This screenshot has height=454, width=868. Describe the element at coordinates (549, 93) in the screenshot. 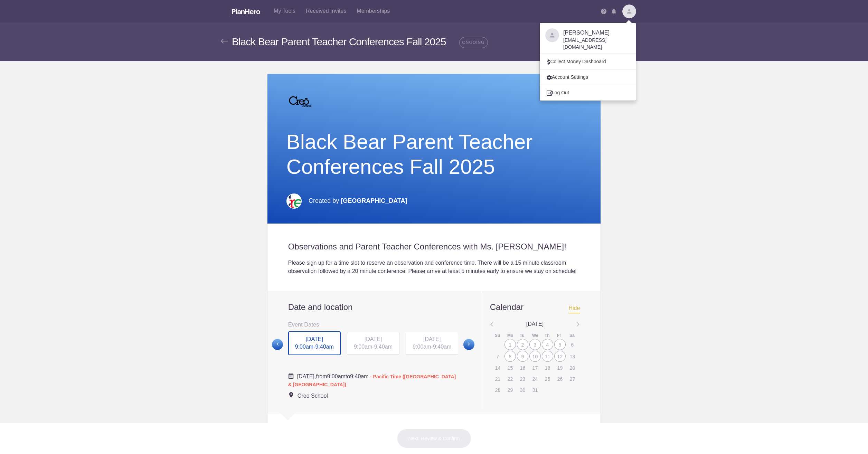

I see `img: Logout` at that location.